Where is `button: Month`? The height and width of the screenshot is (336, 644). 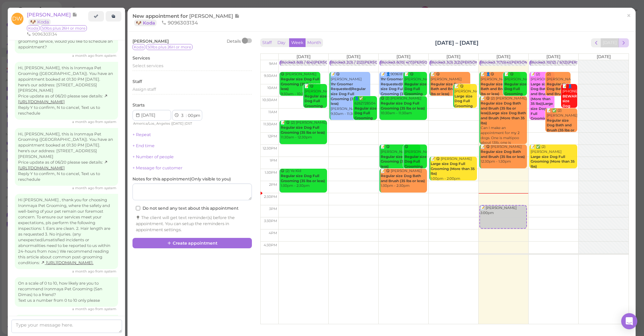 button: Month is located at coordinates (314, 43).